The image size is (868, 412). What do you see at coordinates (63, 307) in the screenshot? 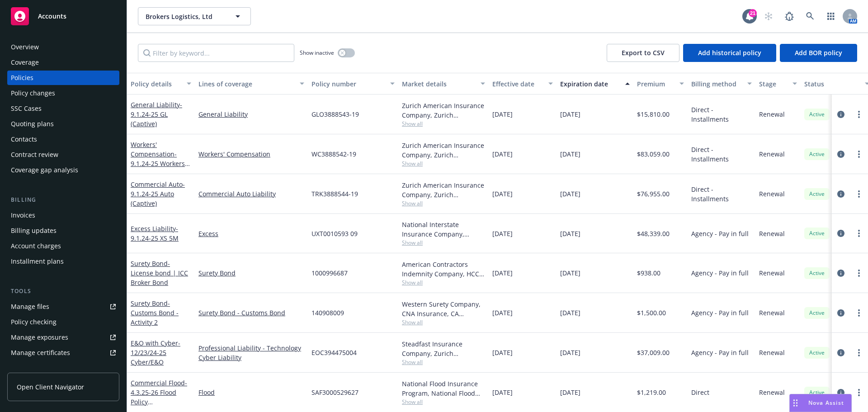
I see `a: Manage files` at bounding box center [63, 307].